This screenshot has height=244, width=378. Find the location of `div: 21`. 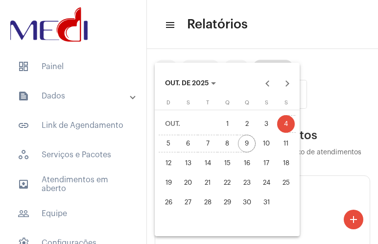

div: 21 is located at coordinates (207, 182).